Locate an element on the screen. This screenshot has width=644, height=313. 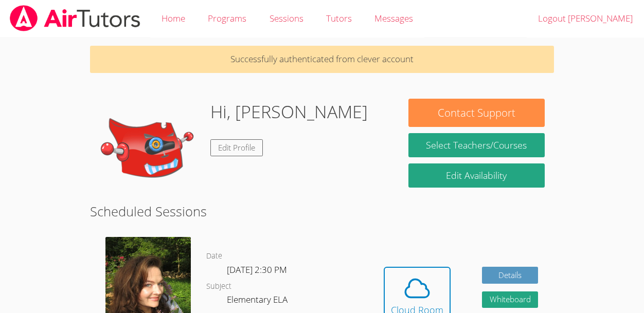
span: Messages is located at coordinates (393, 18).